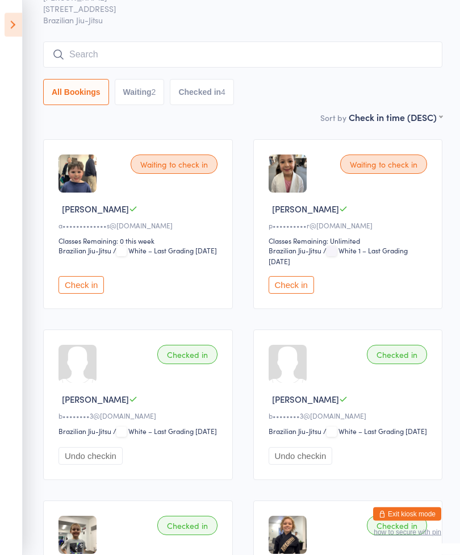 This screenshot has height=555, width=460. What do you see at coordinates (350, 241) in the screenshot?
I see `div: Classes Remaining: Unlimited` at bounding box center [350, 241].